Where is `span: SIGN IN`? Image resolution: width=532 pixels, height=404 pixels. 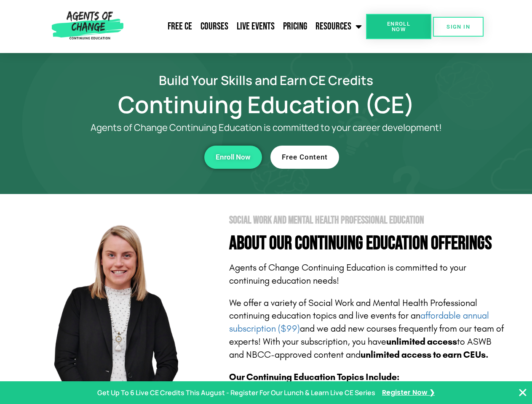
span: SIGN IN is located at coordinates (458, 27).